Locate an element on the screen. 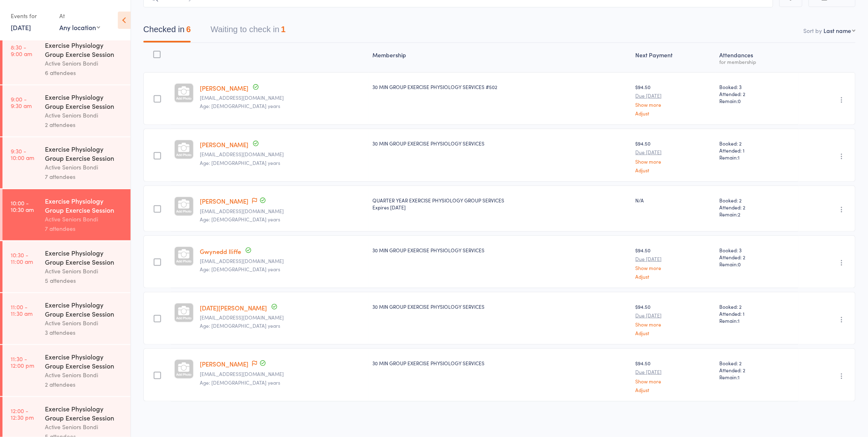  small: giliffe15@gmail.com is located at coordinates (283, 261).